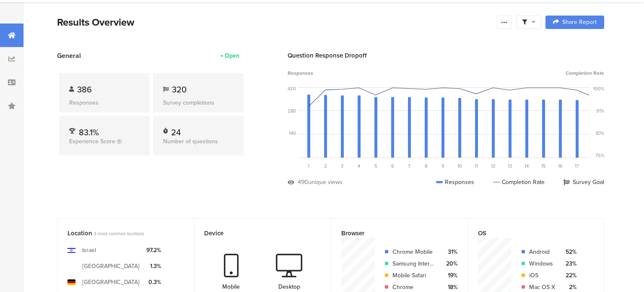  I want to click on div: Desktop, so click(290, 287).